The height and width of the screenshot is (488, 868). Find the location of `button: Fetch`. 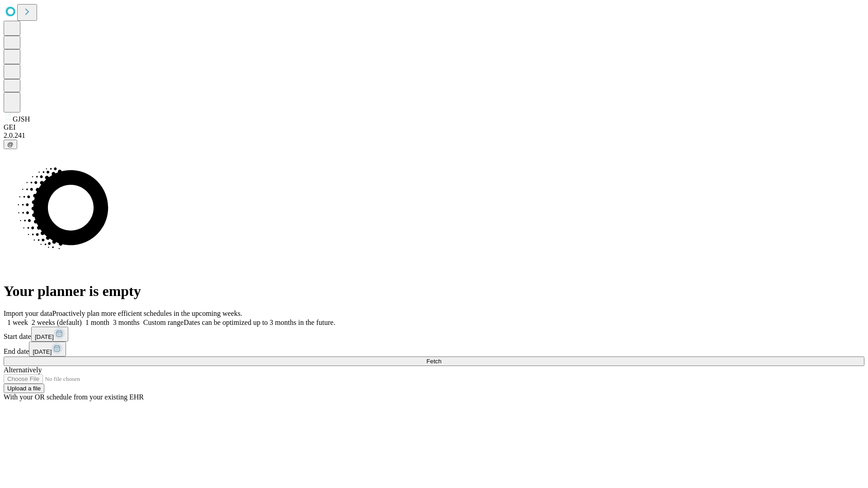

button: Fetch is located at coordinates (434, 362).